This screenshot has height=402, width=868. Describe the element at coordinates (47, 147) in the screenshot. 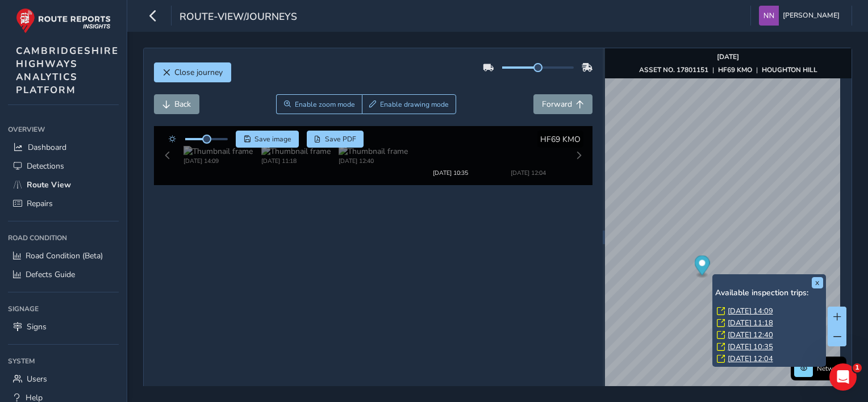

I see `span: Dashboard` at that location.